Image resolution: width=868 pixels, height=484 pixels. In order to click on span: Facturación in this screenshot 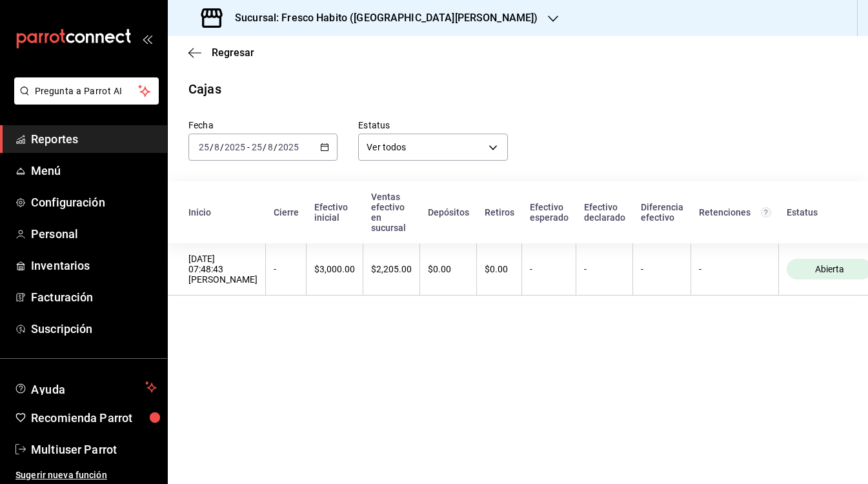, I will do `click(94, 297)`.